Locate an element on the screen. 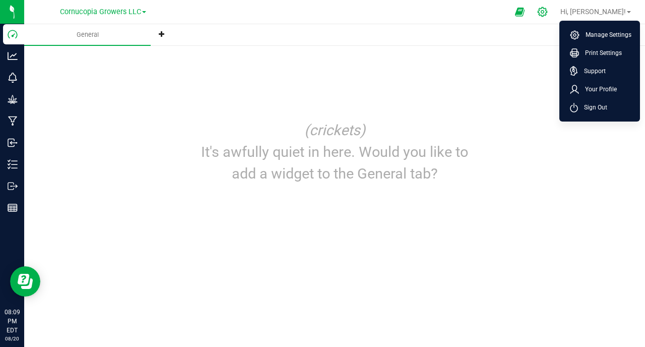 This screenshot has height=347, width=645. inline-svg: Analytics is located at coordinates (13, 56).